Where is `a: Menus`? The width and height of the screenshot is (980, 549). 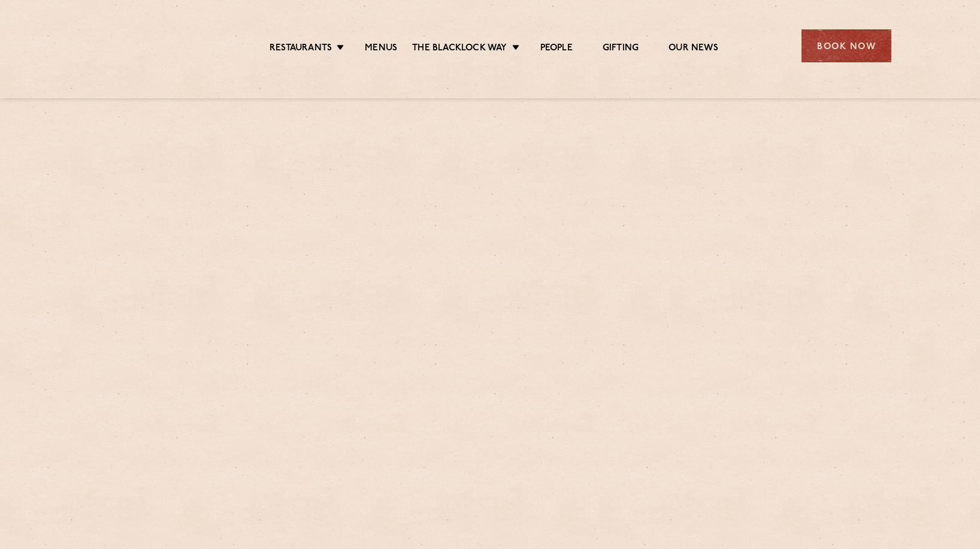
a: Menus is located at coordinates (381, 49).